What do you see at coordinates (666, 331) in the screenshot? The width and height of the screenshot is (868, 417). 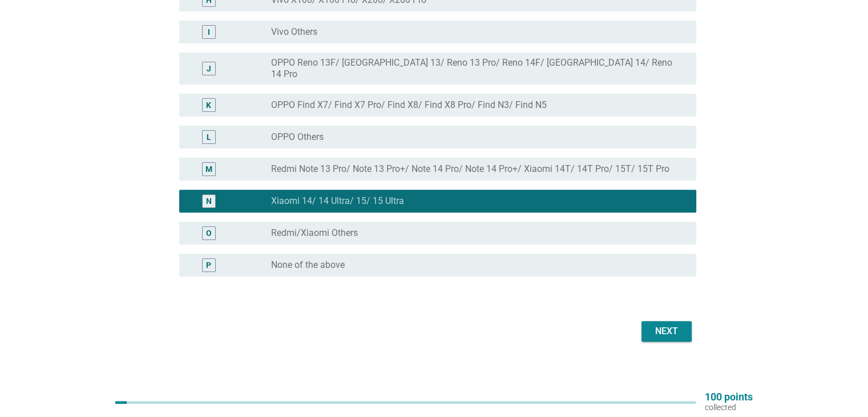 I see `div: Next` at bounding box center [666, 331].